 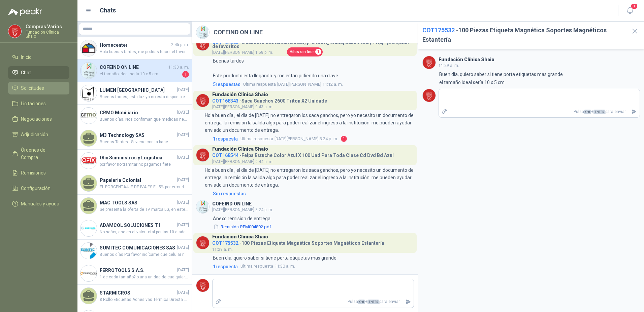 What do you see at coordinates (524, 35) in the screenshot?
I see `h2: - 100 Piezas Etiqueta Magnética Soportes Magnéticos Estantería` at bounding box center [524, 35].